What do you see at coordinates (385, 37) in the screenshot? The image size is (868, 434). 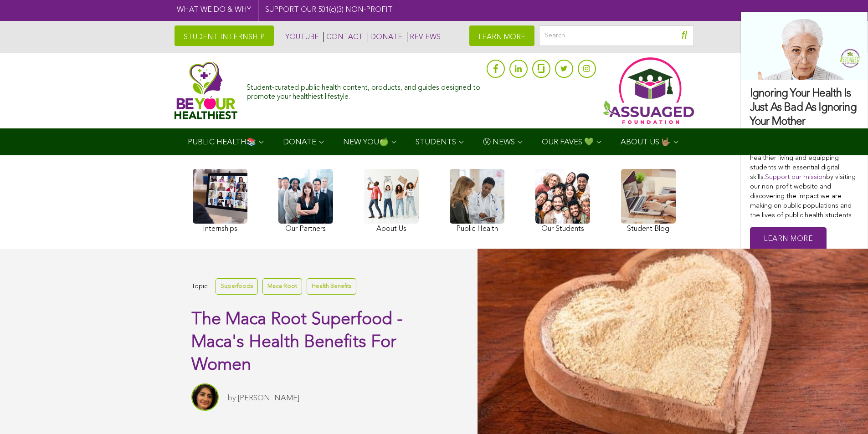 I see `a: DONATE` at bounding box center [385, 37].